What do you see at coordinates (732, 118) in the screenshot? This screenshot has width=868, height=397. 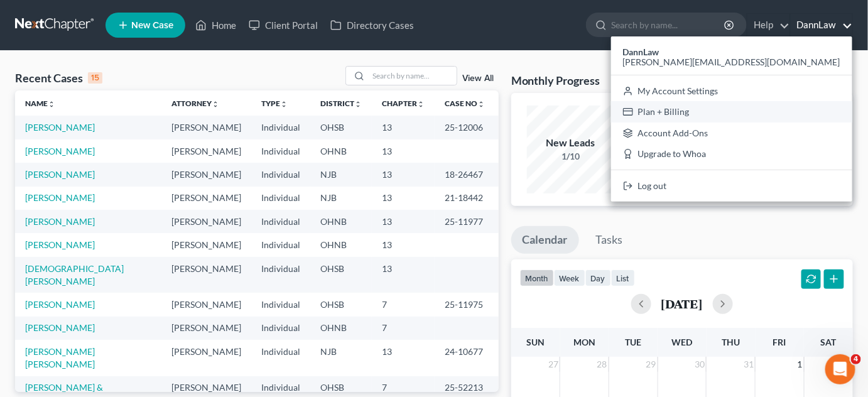 I see `div: DannLaw` at bounding box center [732, 118].